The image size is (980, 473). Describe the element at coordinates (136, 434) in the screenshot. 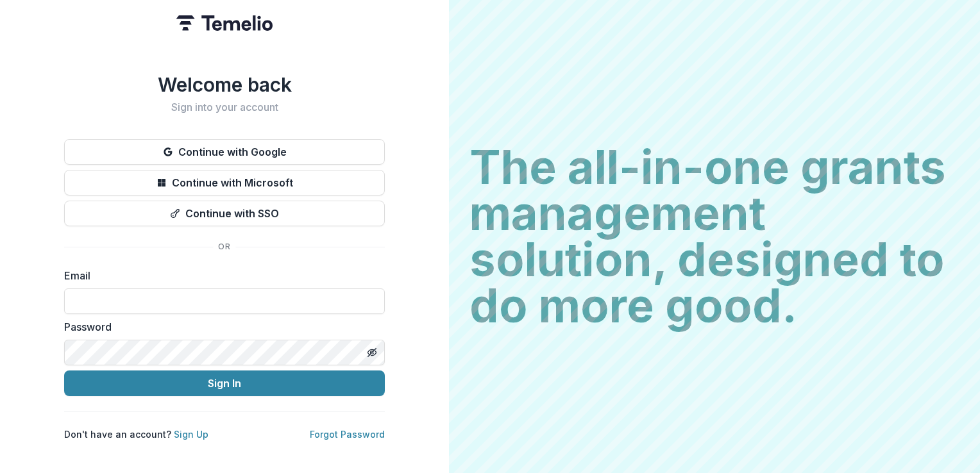

I see `p: Don't have an account?` at that location.